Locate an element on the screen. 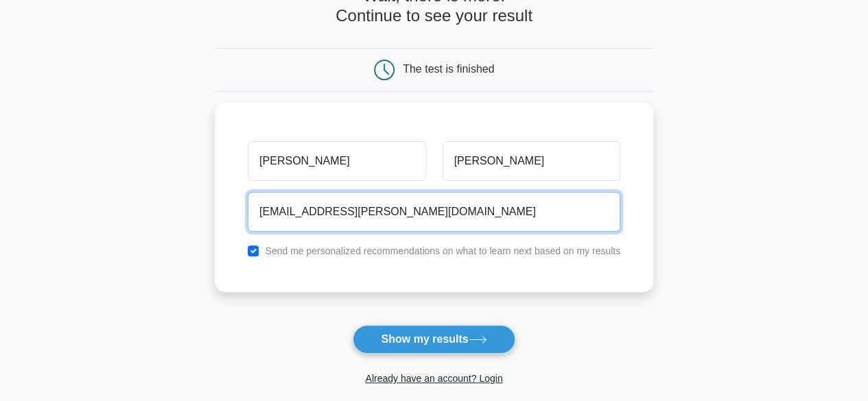  button: Show my results is located at coordinates (434, 340).